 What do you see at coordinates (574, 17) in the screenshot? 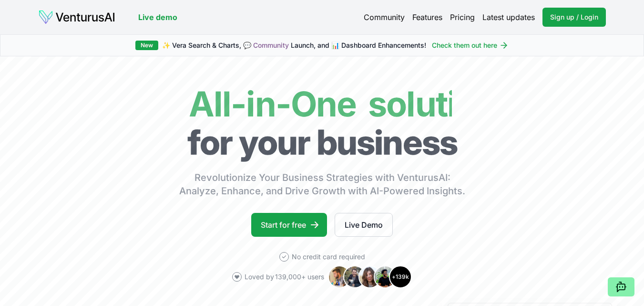
I see `span: Sign up / Login` at bounding box center [574, 17].